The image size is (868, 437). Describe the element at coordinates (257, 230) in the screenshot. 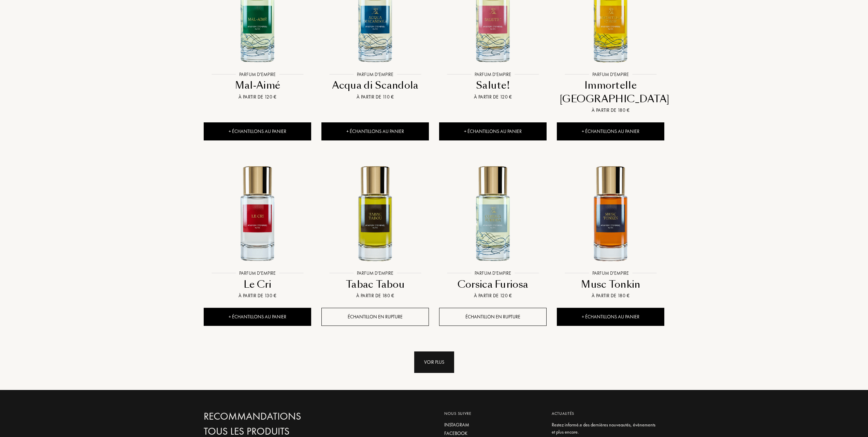

I see `a: Le Cri Parfum d'EmpireParfum d'EmpireLe CriÀ partir de 130 €` at that location.